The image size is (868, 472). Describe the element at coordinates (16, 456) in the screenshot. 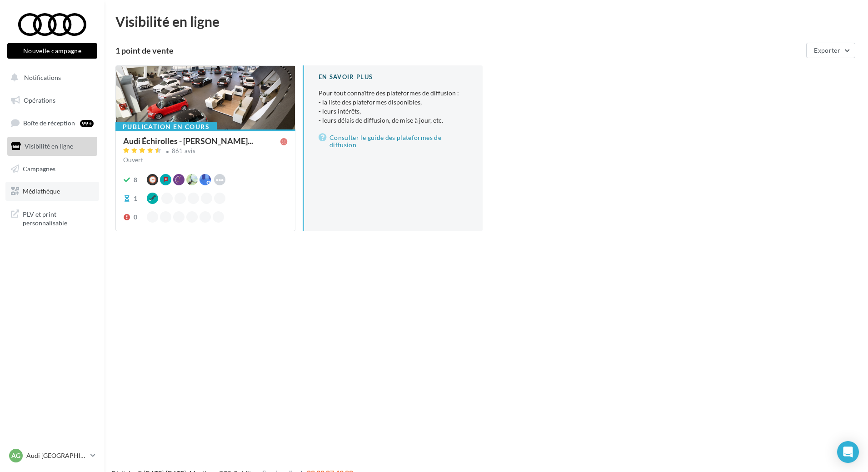

I see `span: AG` at that location.